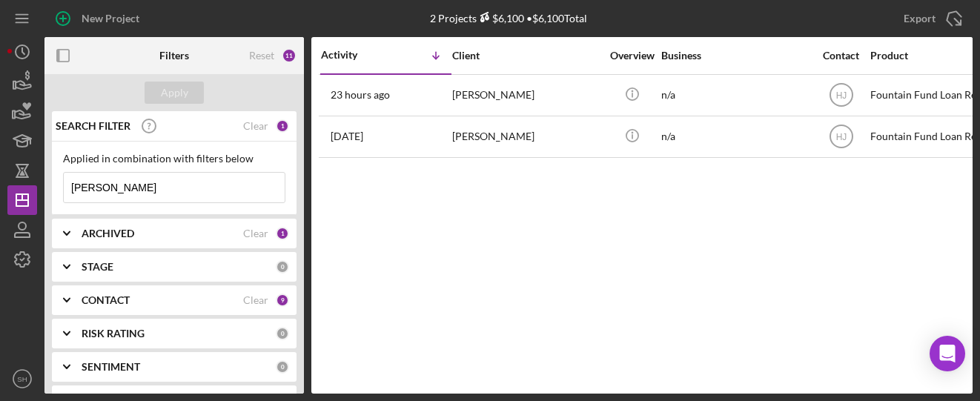 The image size is (980, 401). I want to click on time: 2025-08-25 14:38, so click(347, 137).